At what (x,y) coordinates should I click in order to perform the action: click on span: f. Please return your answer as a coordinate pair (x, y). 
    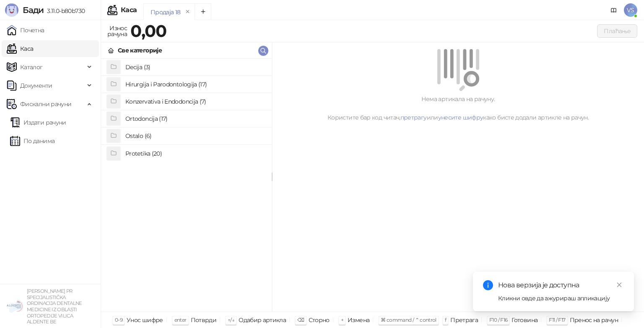
    Looking at the image, I should click on (445, 320).